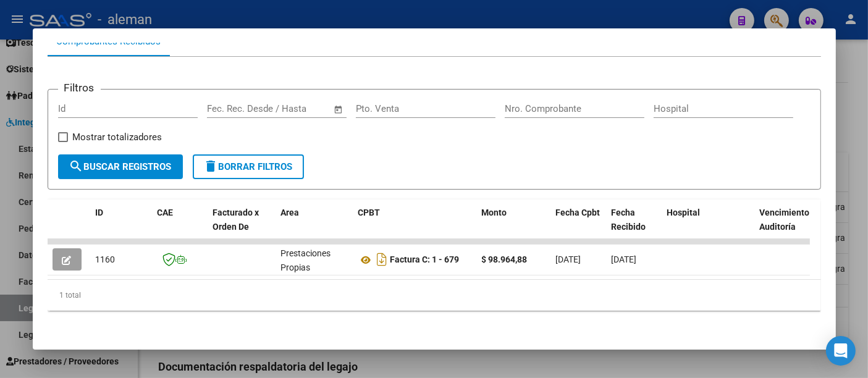  Describe the element at coordinates (338, 109) in the screenshot. I see `button: Open calendar` at that location.